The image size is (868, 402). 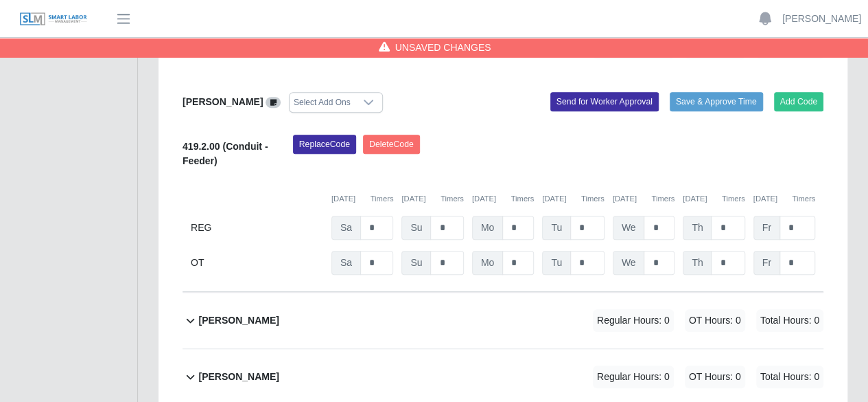 I want to click on button: Save & Approve Time, so click(x=717, y=102).